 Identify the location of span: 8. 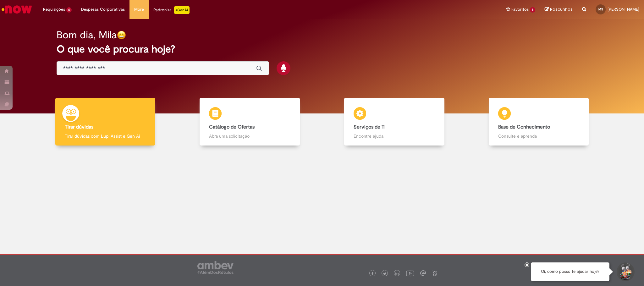
(533, 10).